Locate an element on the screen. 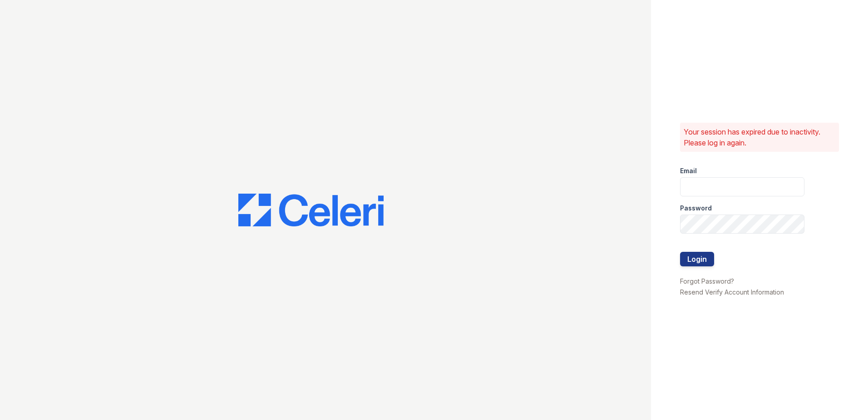  a: Forgot Password? is located at coordinates (707, 281).